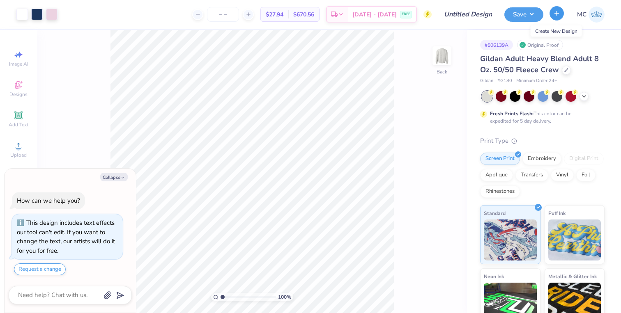 The height and width of the screenshot is (313, 621). Describe the element at coordinates (500, 159) in the screenshot. I see `div: Screen Print` at that location.